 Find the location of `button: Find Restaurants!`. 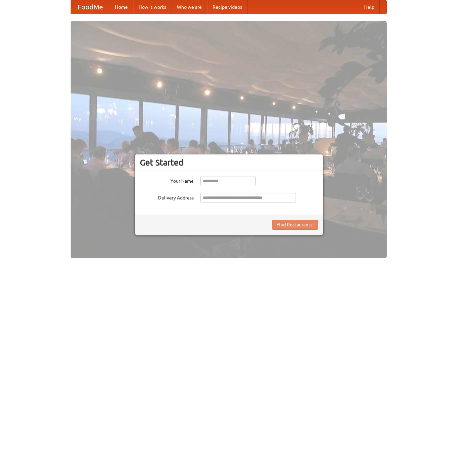

button: Find Restaurants! is located at coordinates (295, 225).